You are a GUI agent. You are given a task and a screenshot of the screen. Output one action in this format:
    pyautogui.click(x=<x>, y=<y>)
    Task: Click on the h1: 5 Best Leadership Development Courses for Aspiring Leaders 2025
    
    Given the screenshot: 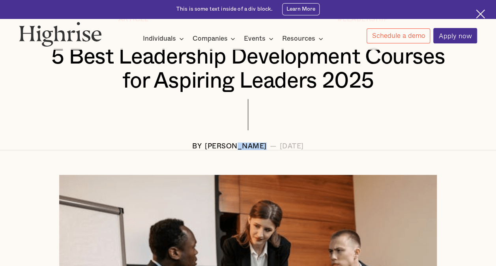 What is the action you would take?
    pyautogui.click(x=248, y=69)
    